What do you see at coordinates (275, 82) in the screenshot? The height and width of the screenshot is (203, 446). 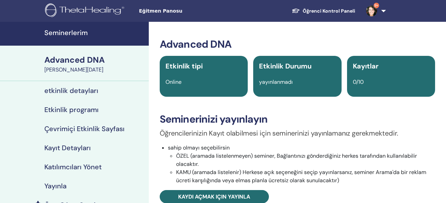 I see `span: yayınlanmadı` at bounding box center [275, 82].